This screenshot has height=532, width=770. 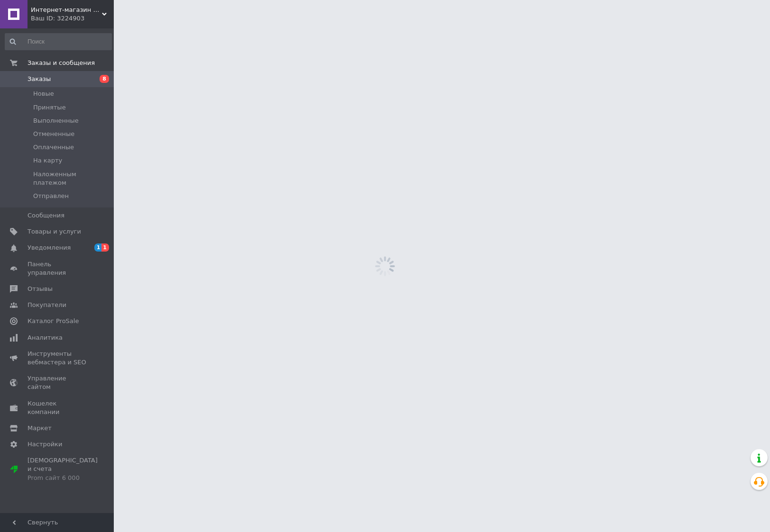 What do you see at coordinates (49, 248) in the screenshot?
I see `span: Уведомления` at bounding box center [49, 248].